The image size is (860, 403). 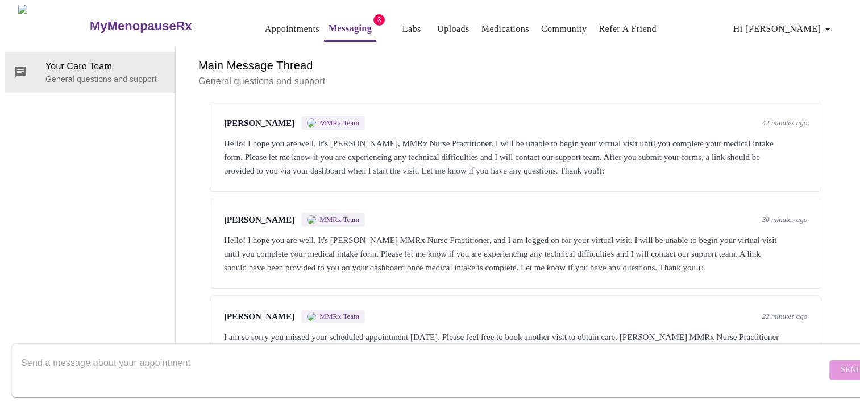 I want to click on h6: Main Message Thread, so click(x=516, y=65).